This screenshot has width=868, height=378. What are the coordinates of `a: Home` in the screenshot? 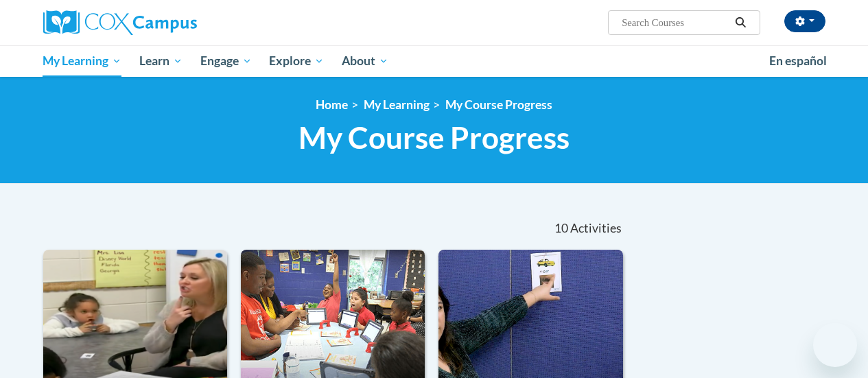 It's located at (331, 104).